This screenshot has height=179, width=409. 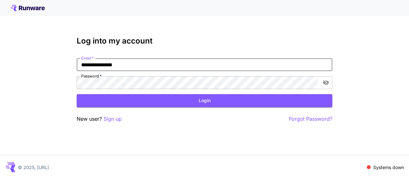 I want to click on label: Password, so click(x=91, y=76).